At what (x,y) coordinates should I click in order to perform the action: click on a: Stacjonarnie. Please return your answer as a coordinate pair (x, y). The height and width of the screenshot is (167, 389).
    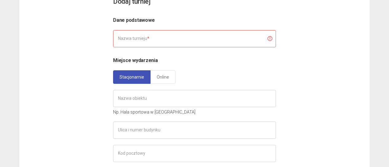
    Looking at the image, I should click on (132, 77).